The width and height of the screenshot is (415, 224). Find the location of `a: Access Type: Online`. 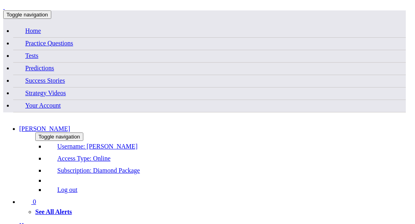

a: Access Type: Online is located at coordinates (78, 158).